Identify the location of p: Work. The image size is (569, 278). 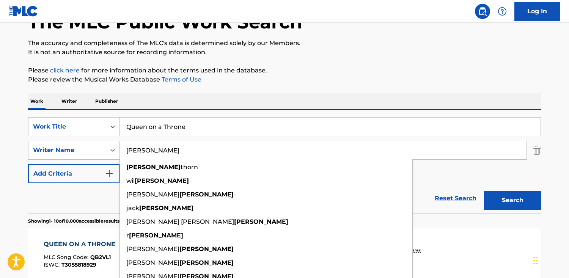
(37, 101).